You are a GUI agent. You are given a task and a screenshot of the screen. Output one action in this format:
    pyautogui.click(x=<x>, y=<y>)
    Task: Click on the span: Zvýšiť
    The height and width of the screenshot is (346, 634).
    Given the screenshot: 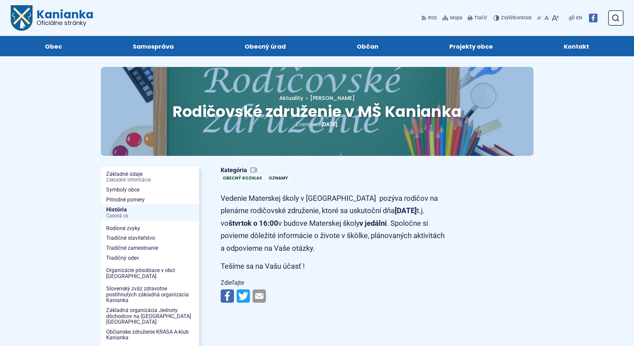 What is the action you would take?
    pyautogui.click(x=508, y=18)
    